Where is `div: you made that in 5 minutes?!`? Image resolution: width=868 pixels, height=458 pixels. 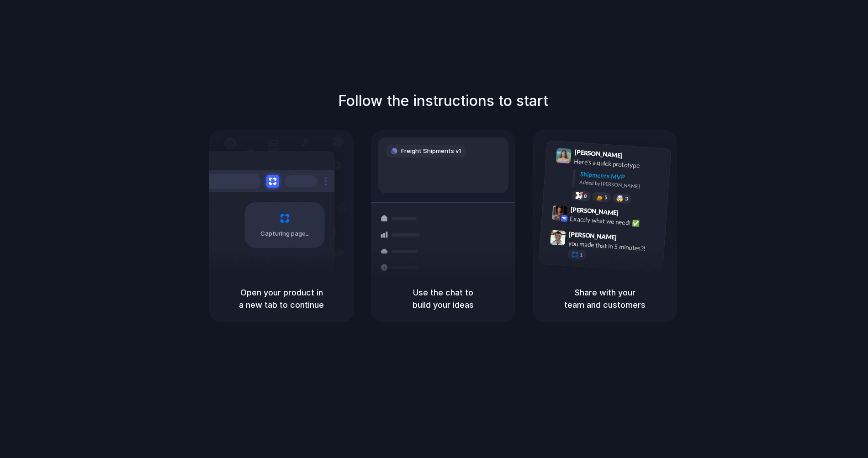
div: you made that in 5 minutes?! is located at coordinates (613, 246).